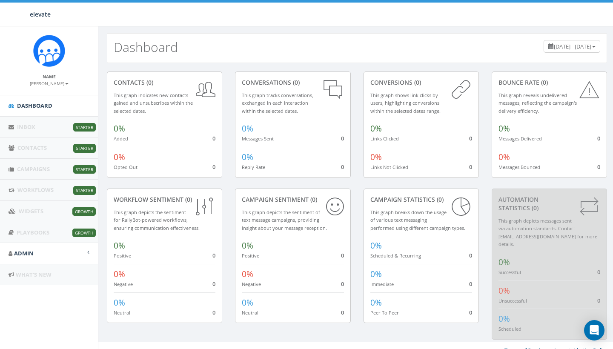  What do you see at coordinates (509, 272) in the screenshot?
I see `small: Successful` at bounding box center [509, 272].